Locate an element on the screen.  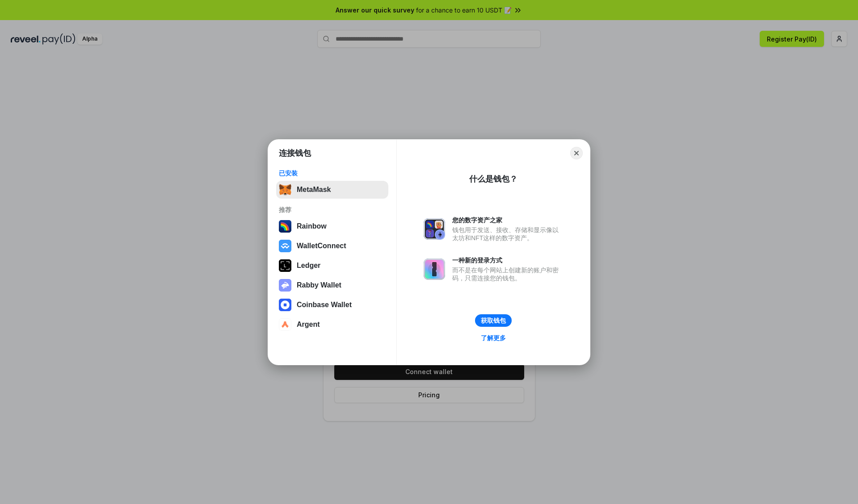
button: WalletConnect is located at coordinates (332, 247).